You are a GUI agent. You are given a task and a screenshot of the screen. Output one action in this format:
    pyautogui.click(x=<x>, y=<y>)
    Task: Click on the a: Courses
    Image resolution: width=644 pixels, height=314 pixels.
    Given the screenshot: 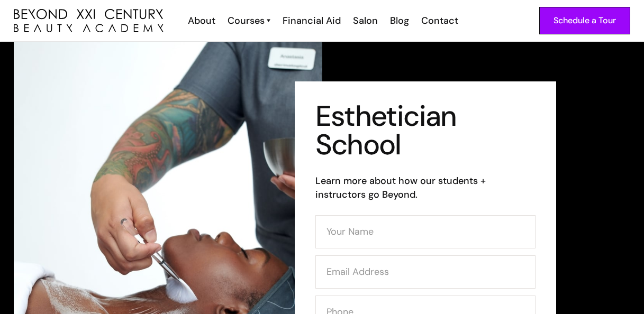 What is the action you would take?
    pyautogui.click(x=249, y=20)
    